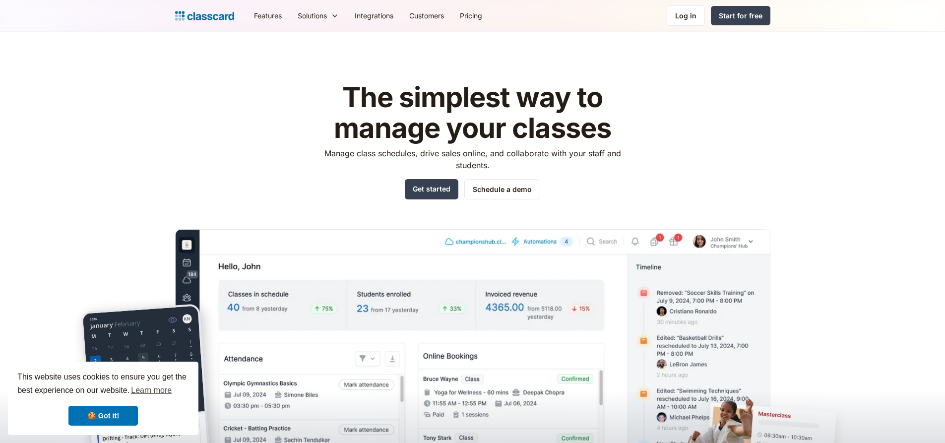 This screenshot has width=945, height=443. I want to click on a: Customers, so click(427, 15).